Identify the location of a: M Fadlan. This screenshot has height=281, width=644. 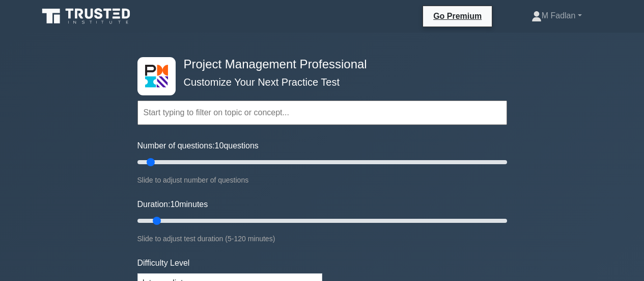
(556, 15).